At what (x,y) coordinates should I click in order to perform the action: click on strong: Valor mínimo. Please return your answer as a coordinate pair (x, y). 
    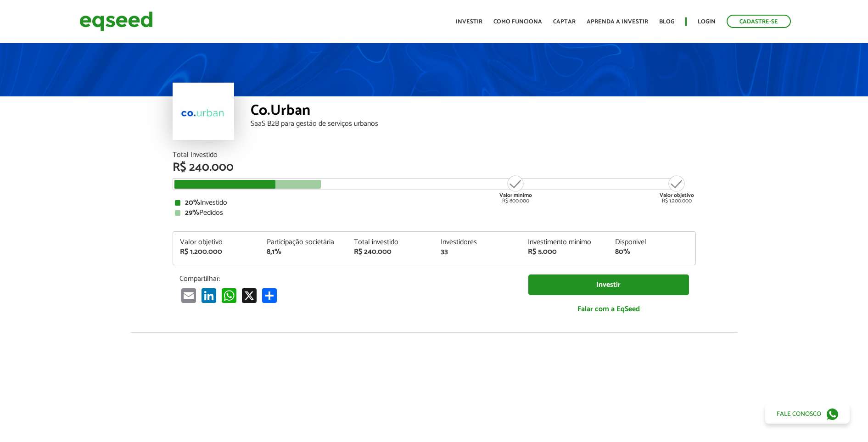
    Looking at the image, I should click on (516, 195).